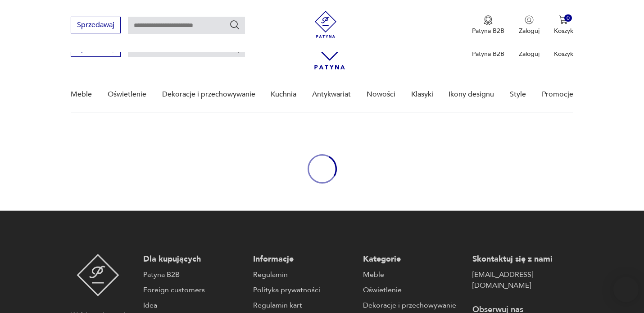  What do you see at coordinates (422, 95) in the screenshot?
I see `a: Klasyki` at bounding box center [422, 95].